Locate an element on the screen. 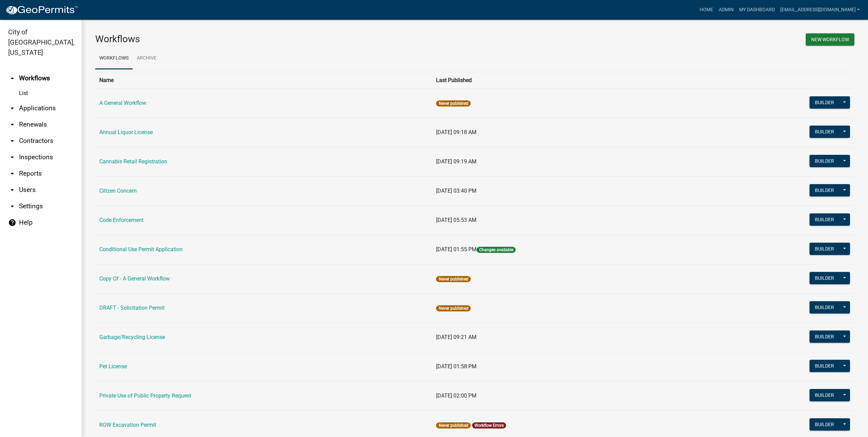 Image resolution: width=868 pixels, height=437 pixels. a: A General Workflow is located at coordinates (123, 103).